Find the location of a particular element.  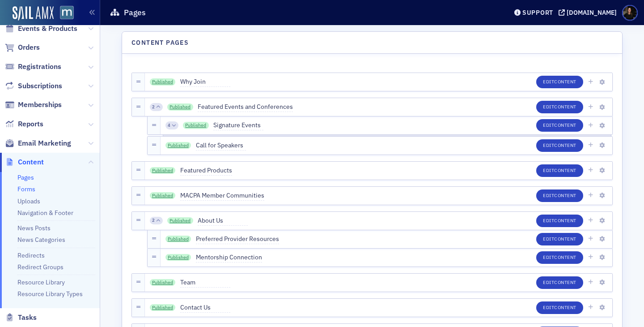

a: Orders is located at coordinates (23, 48).